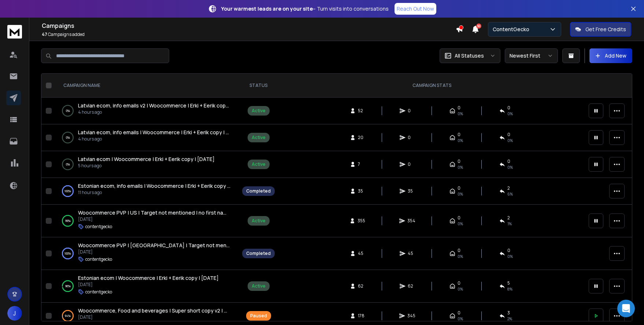 The height and width of the screenshot is (325, 644). I want to click on p: 96 %, so click(68, 286).